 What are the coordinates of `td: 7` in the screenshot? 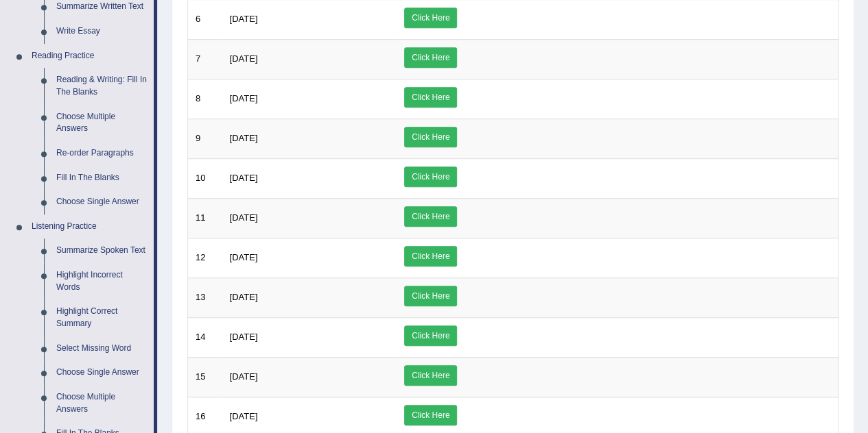 It's located at (205, 59).